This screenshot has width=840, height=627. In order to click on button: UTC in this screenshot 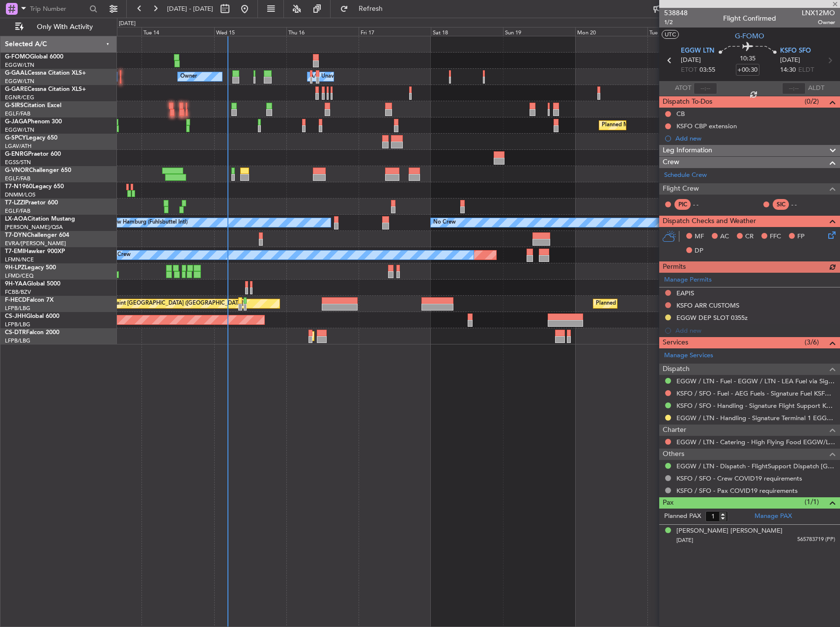, I will do `click(670, 35)`.